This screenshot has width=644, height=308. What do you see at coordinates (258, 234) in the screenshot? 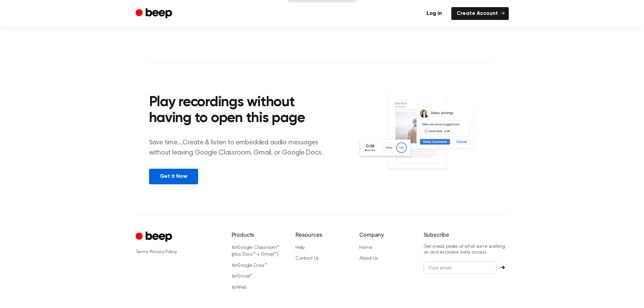
I see `h6: Products` at bounding box center [258, 234].